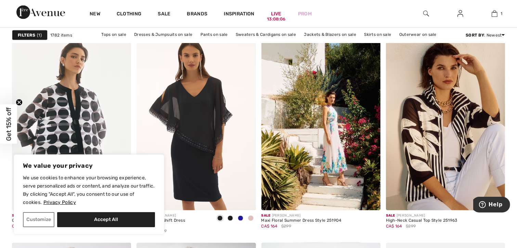 The width and height of the screenshot is (517, 248). What do you see at coordinates (196, 121) in the screenshot?
I see `img: Cape Sequin Shift Dress Style 251773. Black` at bounding box center [196, 121].